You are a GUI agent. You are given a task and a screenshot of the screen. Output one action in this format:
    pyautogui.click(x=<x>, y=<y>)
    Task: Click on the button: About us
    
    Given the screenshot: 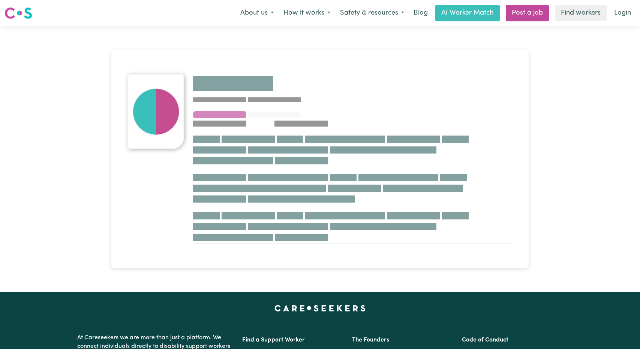 What is the action you would take?
    pyautogui.click(x=257, y=13)
    